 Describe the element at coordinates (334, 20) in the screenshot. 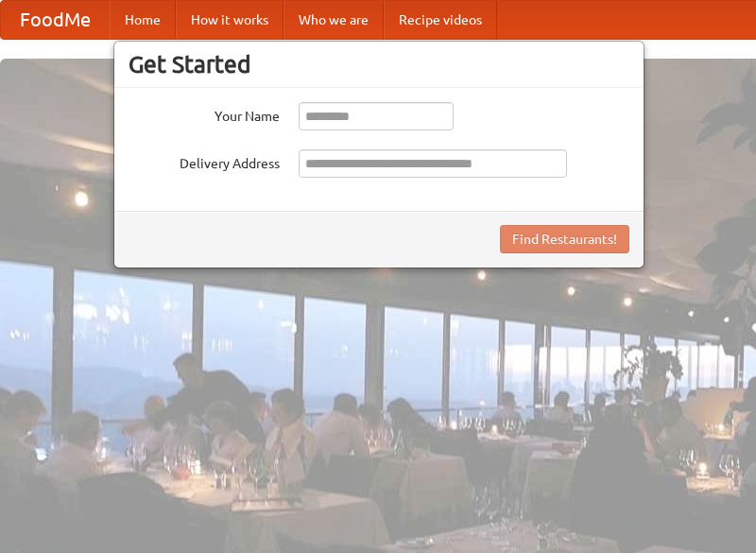

I see `a: Who we are` at that location.